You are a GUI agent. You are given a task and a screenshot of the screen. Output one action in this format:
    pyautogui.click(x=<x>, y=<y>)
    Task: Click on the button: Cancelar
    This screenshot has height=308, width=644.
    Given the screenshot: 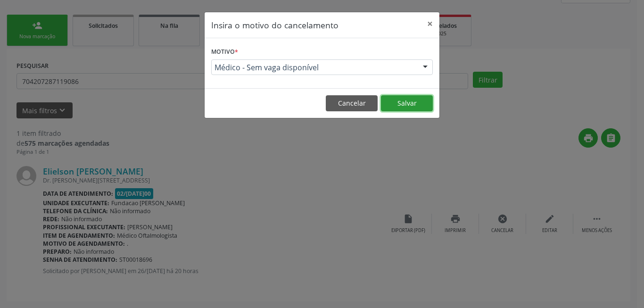 What is the action you would take?
    pyautogui.click(x=352, y=103)
    